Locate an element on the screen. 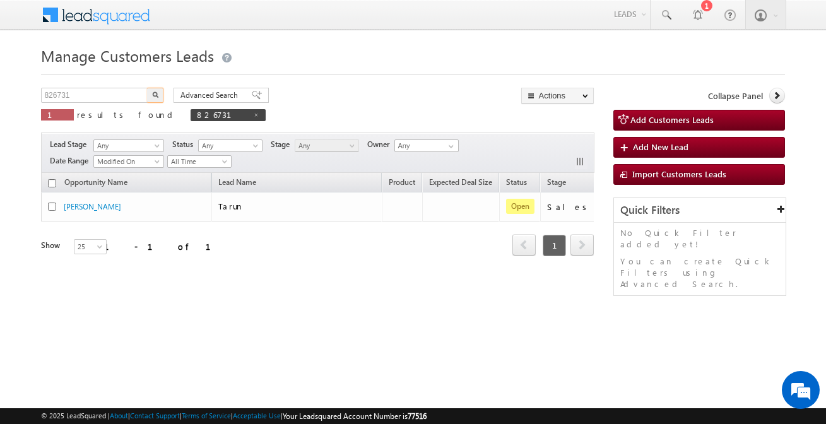 The width and height of the screenshot is (826, 424). a: next is located at coordinates (582, 245).